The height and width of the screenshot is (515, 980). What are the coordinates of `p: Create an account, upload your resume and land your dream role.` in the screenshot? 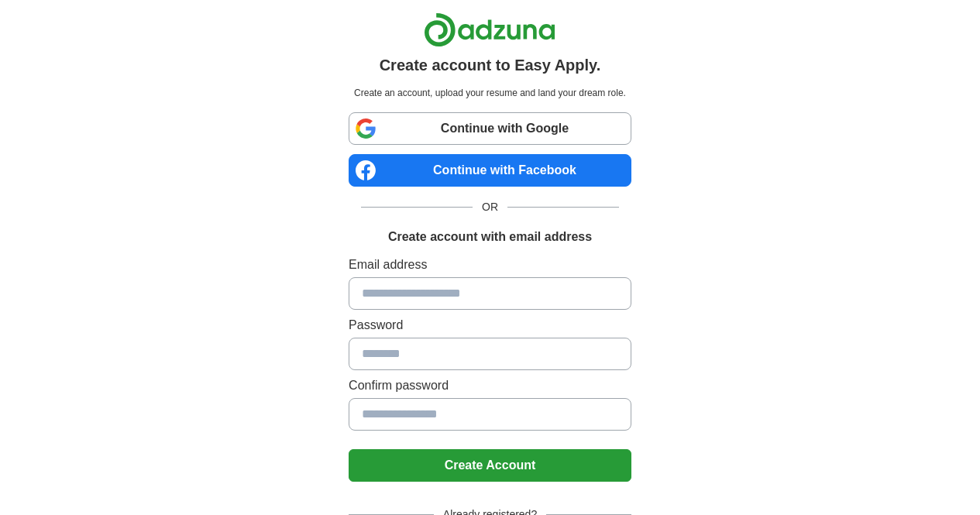 It's located at (490, 93).